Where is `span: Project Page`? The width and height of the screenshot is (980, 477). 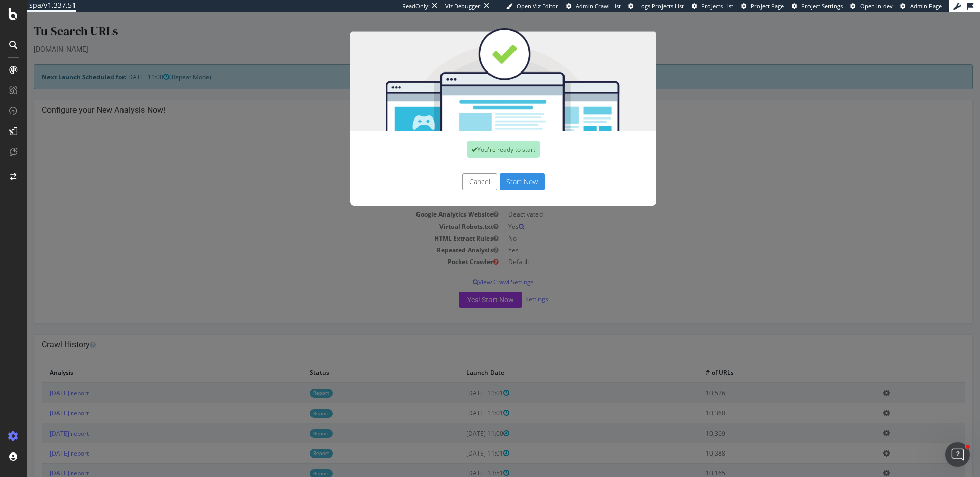
span: Project Page is located at coordinates (767, 6).